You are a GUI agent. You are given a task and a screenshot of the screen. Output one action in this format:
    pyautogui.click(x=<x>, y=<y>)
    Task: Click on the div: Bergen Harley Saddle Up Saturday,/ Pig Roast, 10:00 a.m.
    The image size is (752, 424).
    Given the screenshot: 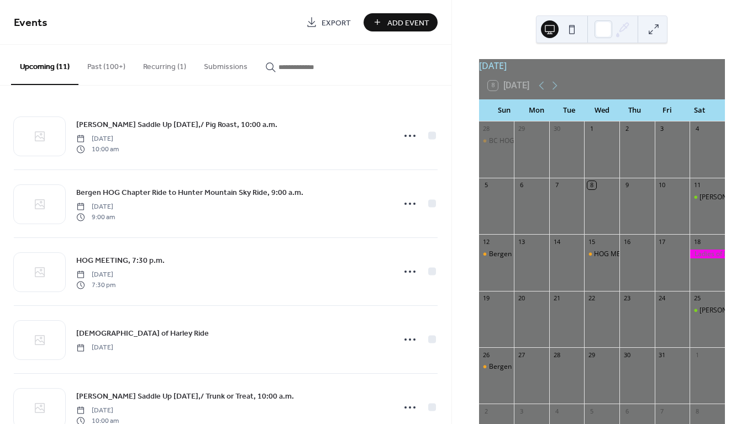 What is the action you would take?
    pyautogui.click(x=707, y=197)
    